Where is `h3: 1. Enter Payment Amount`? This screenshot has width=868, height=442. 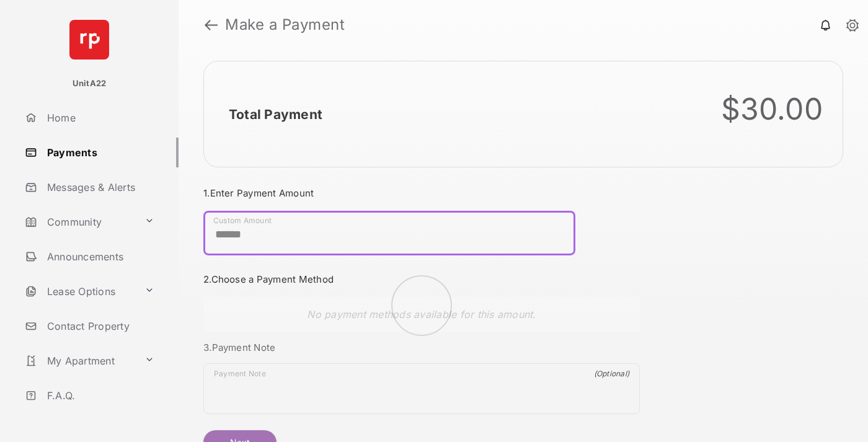
h3: 1. Enter Payment Amount is located at coordinates (421, 193).